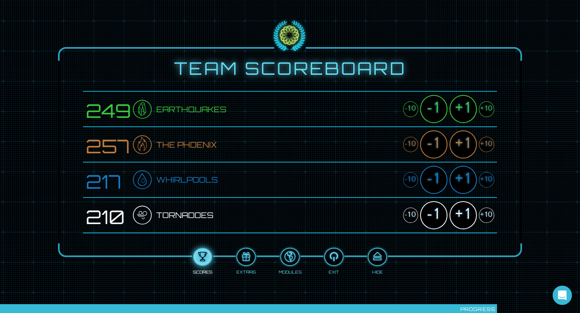 The height and width of the screenshot is (313, 580). I want to click on img: logo_ppa-1c755af25916c3f9a746997ea8451e86.svg, so click(290, 36).